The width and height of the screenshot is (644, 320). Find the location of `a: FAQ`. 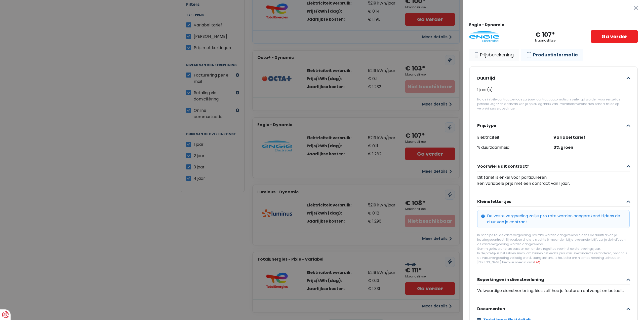

a: FAQ is located at coordinates (537, 262).